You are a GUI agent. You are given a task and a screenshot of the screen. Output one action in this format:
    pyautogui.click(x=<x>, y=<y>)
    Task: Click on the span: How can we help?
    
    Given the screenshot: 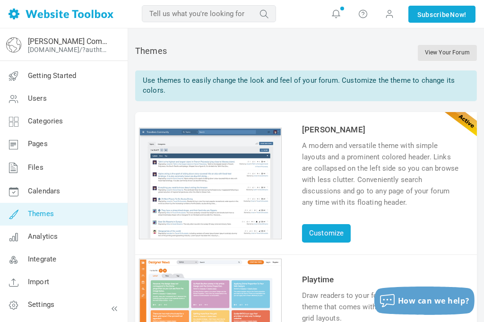 What is the action you would take?
    pyautogui.click(x=434, y=300)
    